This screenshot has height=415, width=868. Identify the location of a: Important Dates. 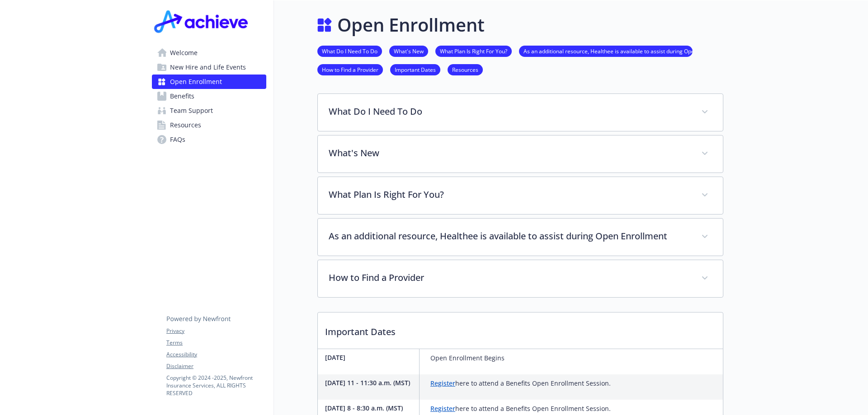
(415, 69).